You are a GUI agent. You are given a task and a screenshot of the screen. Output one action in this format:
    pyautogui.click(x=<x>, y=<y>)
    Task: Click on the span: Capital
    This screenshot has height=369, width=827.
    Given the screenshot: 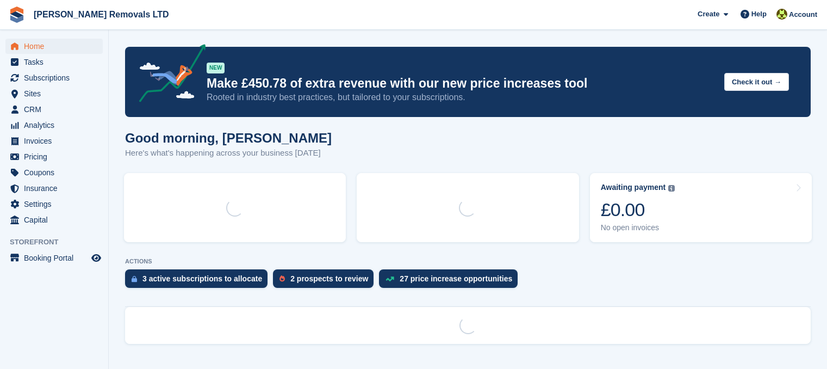 What is the action you would take?
    pyautogui.click(x=57, y=220)
    